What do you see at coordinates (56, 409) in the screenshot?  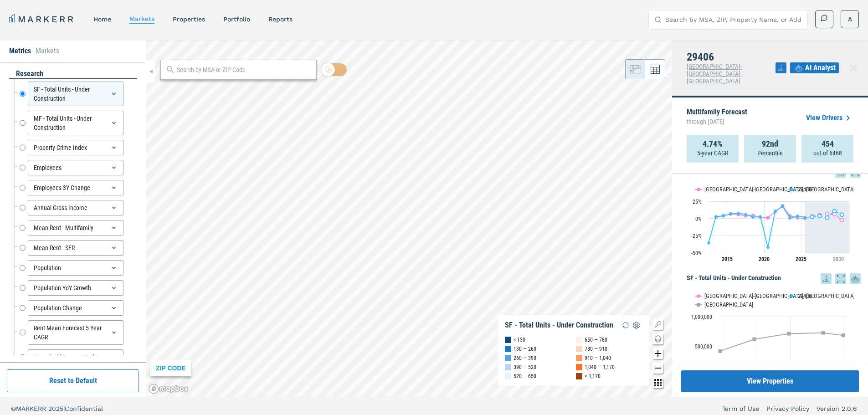 I see `span: 2025 |` at bounding box center [56, 409].